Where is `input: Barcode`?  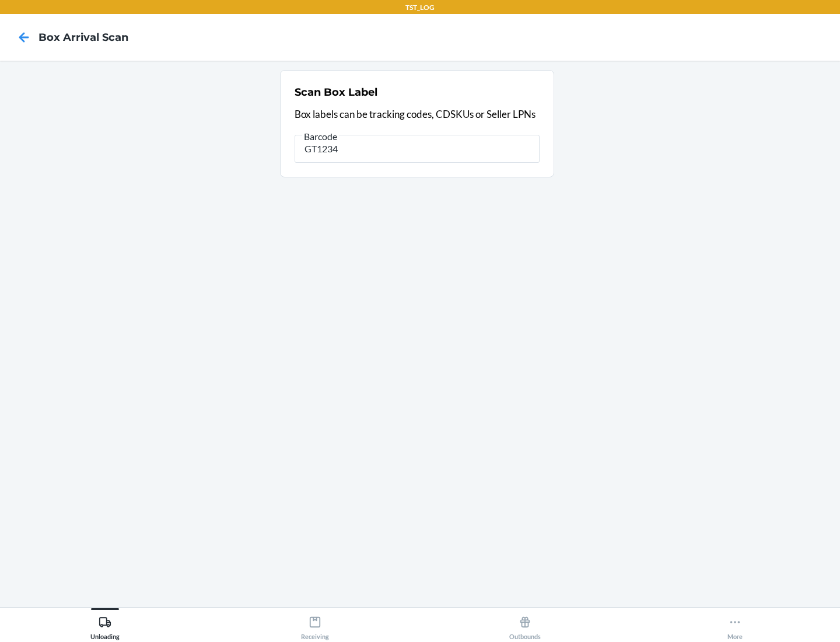 input: Barcode is located at coordinates (417, 149).